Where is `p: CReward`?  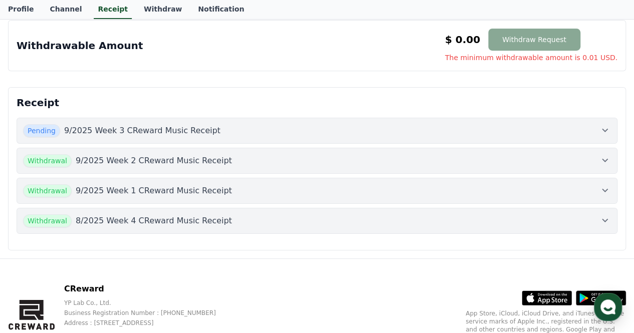
p: CReward is located at coordinates (148, 289).